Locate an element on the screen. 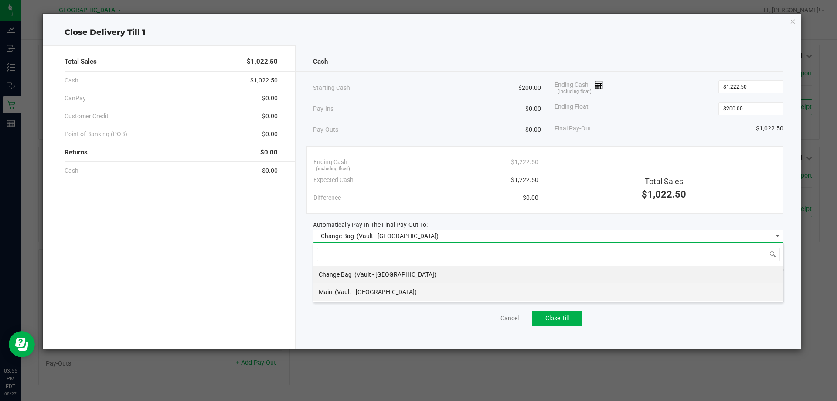 The image size is (837, 401). span: Starting Cash is located at coordinates (331, 88).